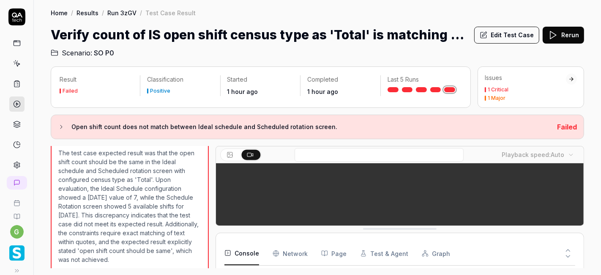  What do you see at coordinates (334, 253) in the screenshot?
I see `button: Page` at bounding box center [334, 253].